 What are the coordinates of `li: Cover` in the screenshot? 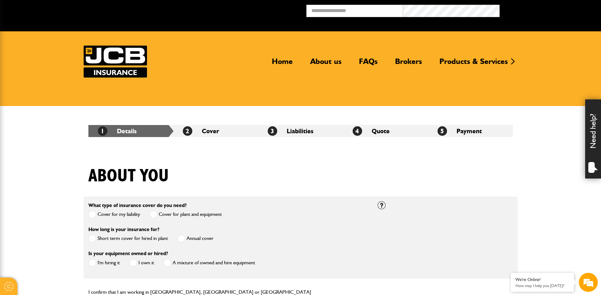 It's located at (216, 131).